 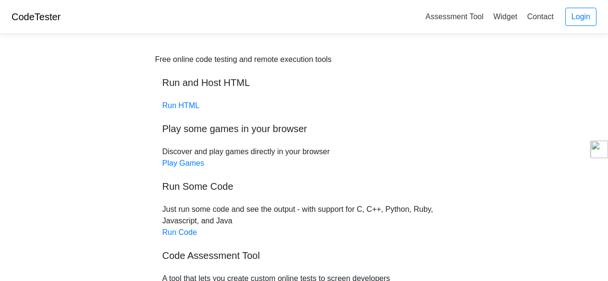 I want to click on a: Play Games, so click(x=183, y=163).